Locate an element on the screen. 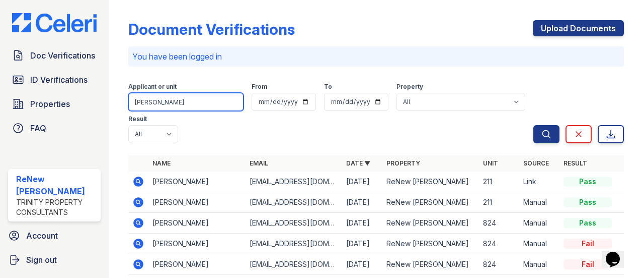 The height and width of the screenshot is (278, 644). div: Trinity Property Consultants is located at coordinates (57, 207).